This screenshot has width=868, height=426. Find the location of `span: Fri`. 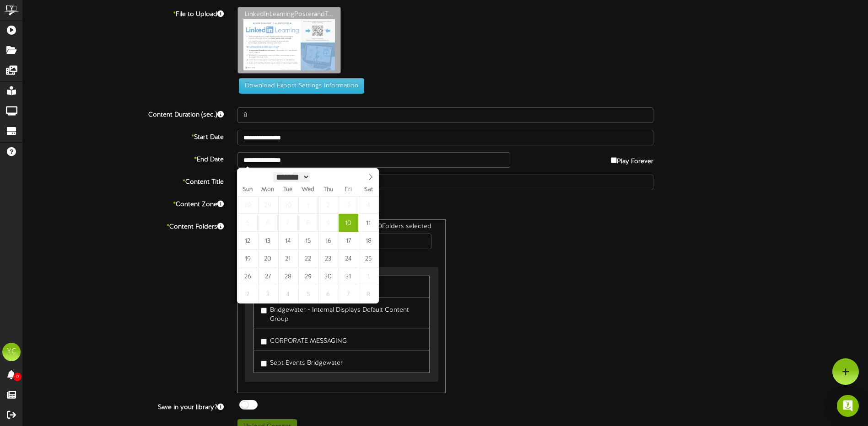

span: Fri is located at coordinates (348, 190).